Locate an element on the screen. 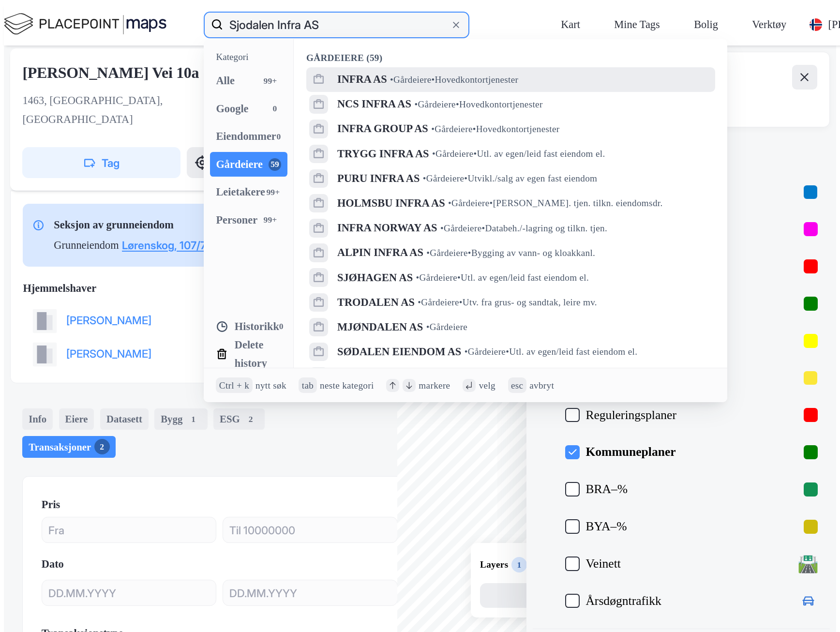 Image resolution: width=840 pixels, height=632 pixels. span: Gårdeiere • Utvikl./salg av egen fast eiendom is located at coordinates (510, 178).